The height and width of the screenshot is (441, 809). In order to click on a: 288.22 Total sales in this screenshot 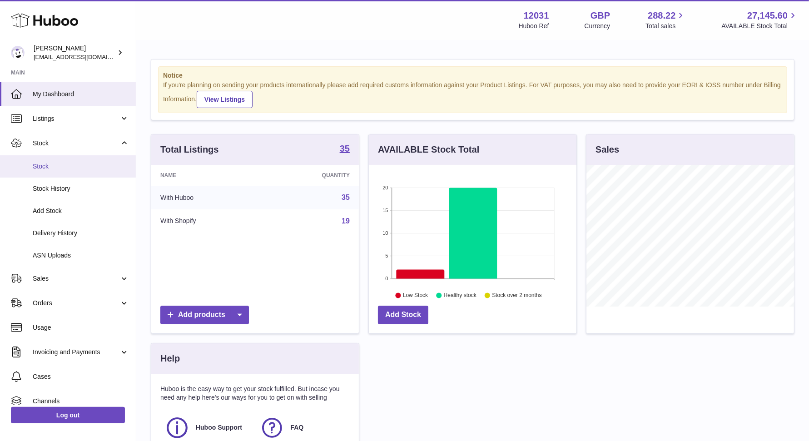, I will do `click(665, 20)`.